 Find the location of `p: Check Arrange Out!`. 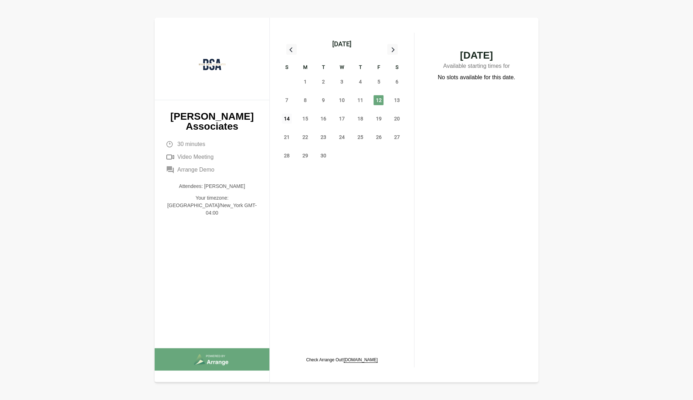

p: Check Arrange Out! is located at coordinates (342, 360).